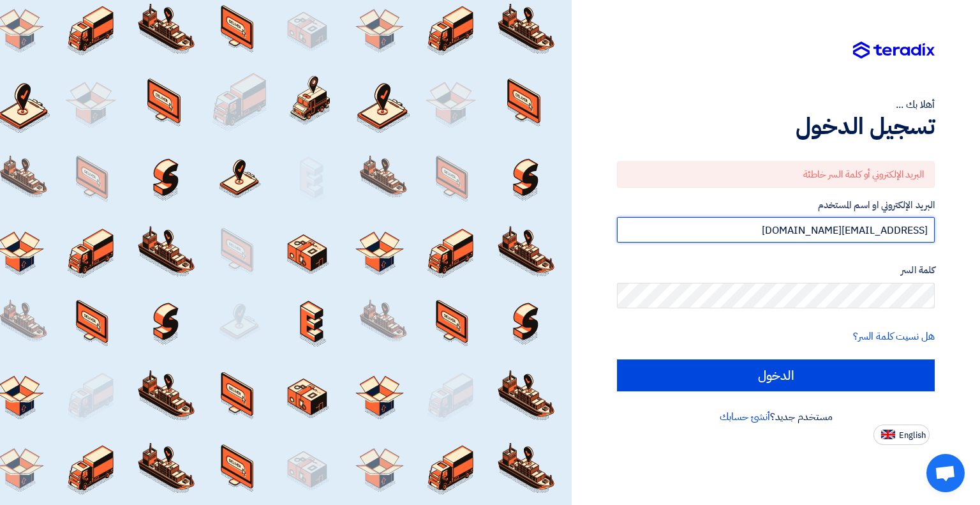  I want to click on a: هل نسيت كلمة السر؟, so click(894, 336).